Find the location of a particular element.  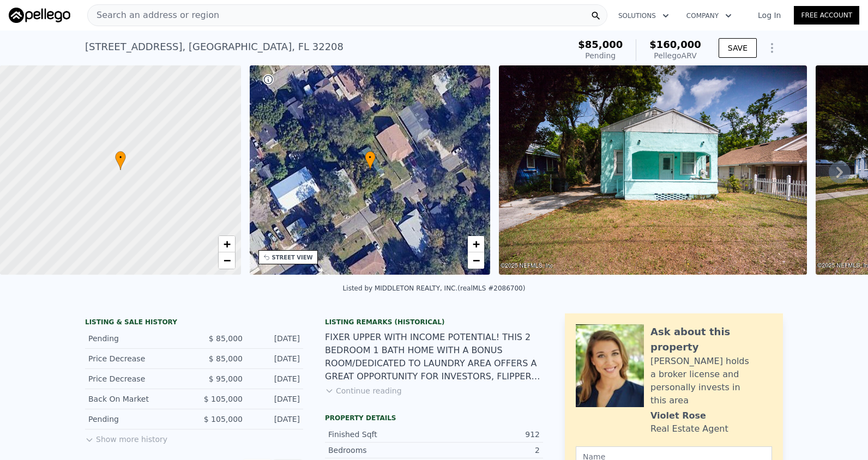

div: Violet Rose is located at coordinates (679, 416).